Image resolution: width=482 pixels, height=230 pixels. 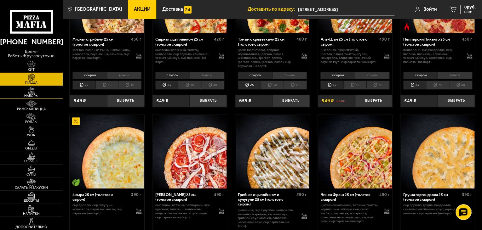 What do you see at coordinates (245, 101) in the screenshot?
I see `span: 659 ₽` at bounding box center [245, 101].